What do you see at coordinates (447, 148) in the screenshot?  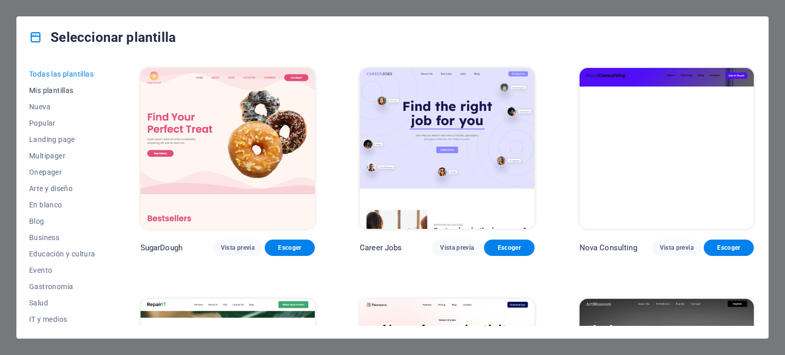 I see `img: Career Jobs` at bounding box center [447, 148].